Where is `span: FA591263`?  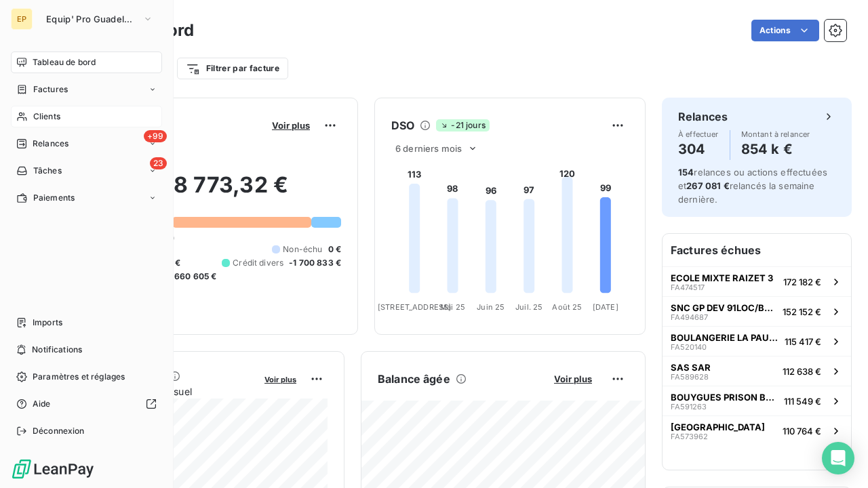 span: FA591263 is located at coordinates (688, 407).